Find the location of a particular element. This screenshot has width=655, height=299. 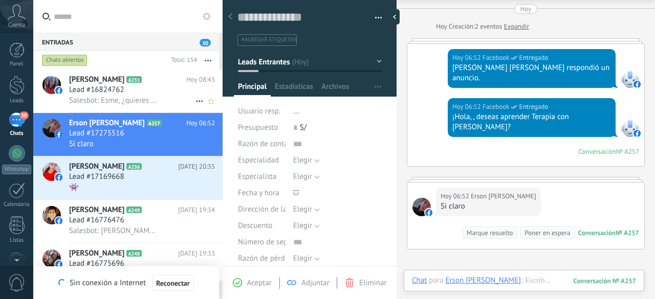

span: Descuento is located at coordinates (255, 226).